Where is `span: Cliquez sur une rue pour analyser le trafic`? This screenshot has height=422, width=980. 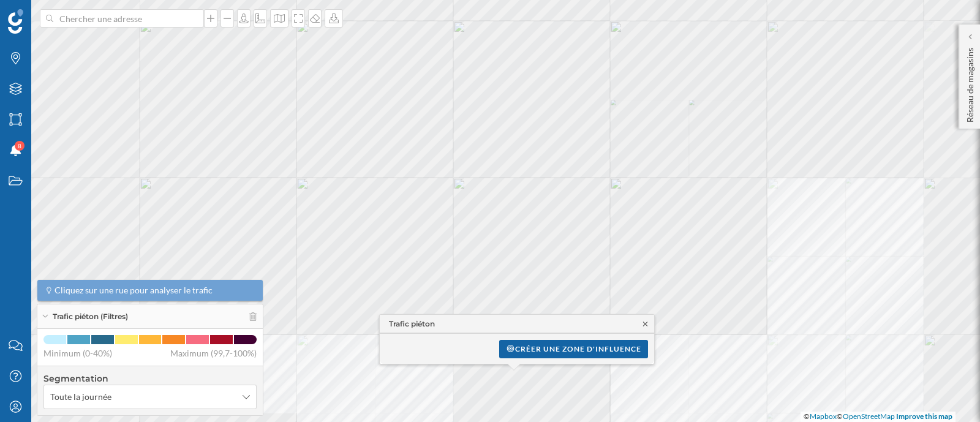
span: Cliquez sur une rue pour analyser le trafic is located at coordinates (133, 290).